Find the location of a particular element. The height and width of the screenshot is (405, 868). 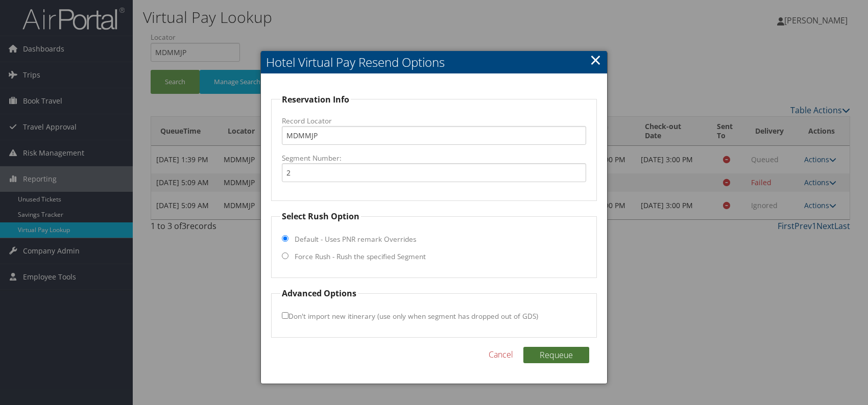

legend: Select Rush Option is located at coordinates (321, 216).